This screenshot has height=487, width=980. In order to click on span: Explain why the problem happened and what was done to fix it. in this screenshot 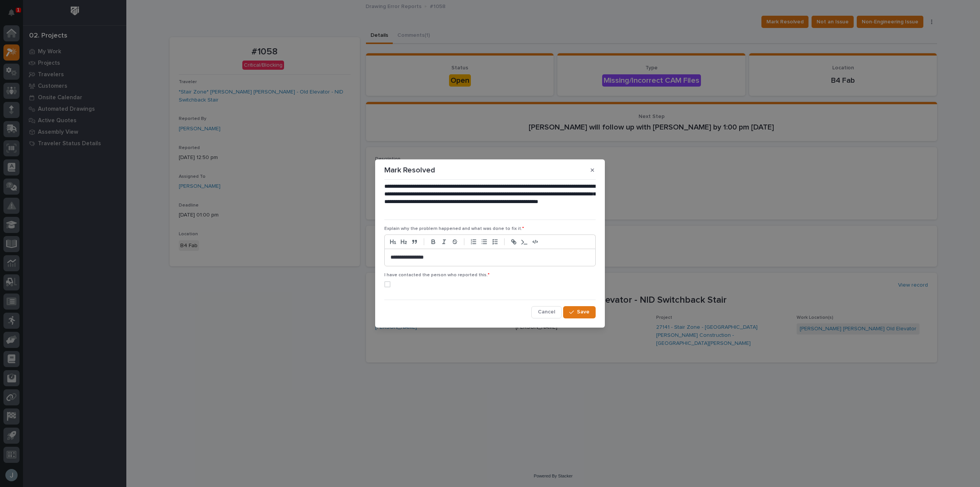, I will do `click(454, 228)`.